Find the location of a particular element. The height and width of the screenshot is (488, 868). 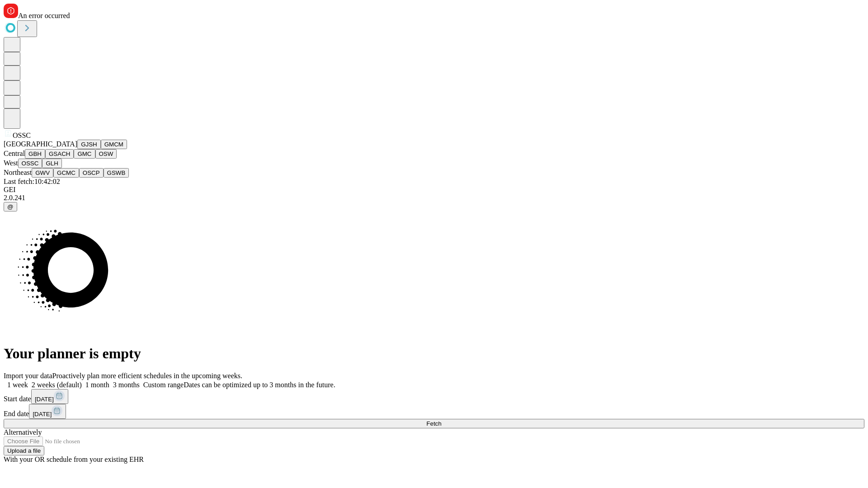

span: Last fetch: 10:42:02 is located at coordinates (32, 182).